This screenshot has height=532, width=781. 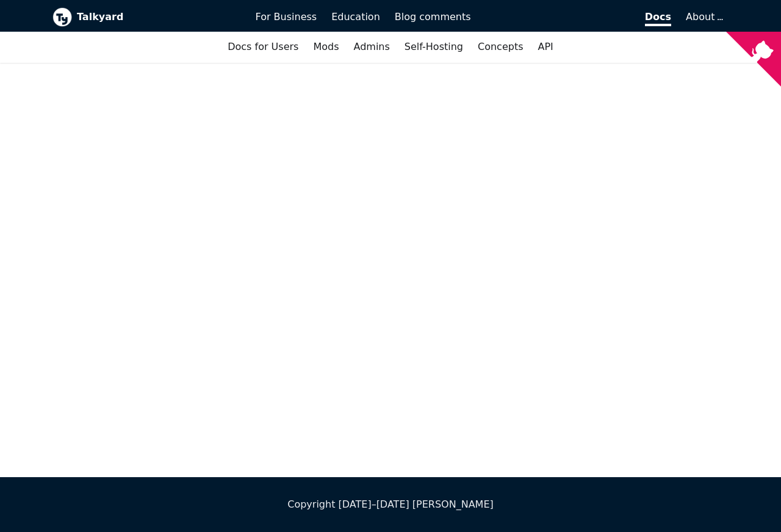 What do you see at coordinates (286, 16) in the screenshot?
I see `span: For Business` at bounding box center [286, 16].